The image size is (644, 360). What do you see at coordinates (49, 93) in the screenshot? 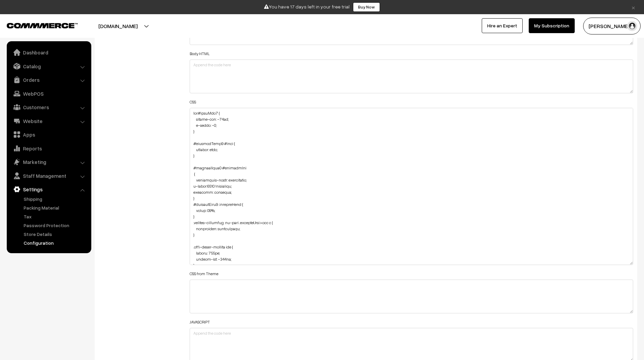
I see `a: WebPOS` at bounding box center [49, 93].